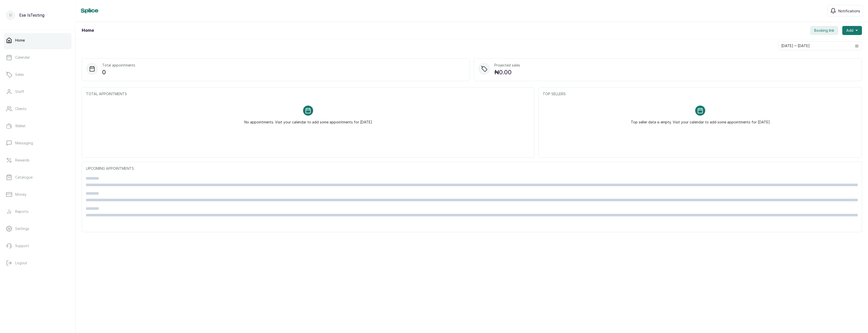  Describe the element at coordinates (20, 109) in the screenshot. I see `p: Clients` at that location.